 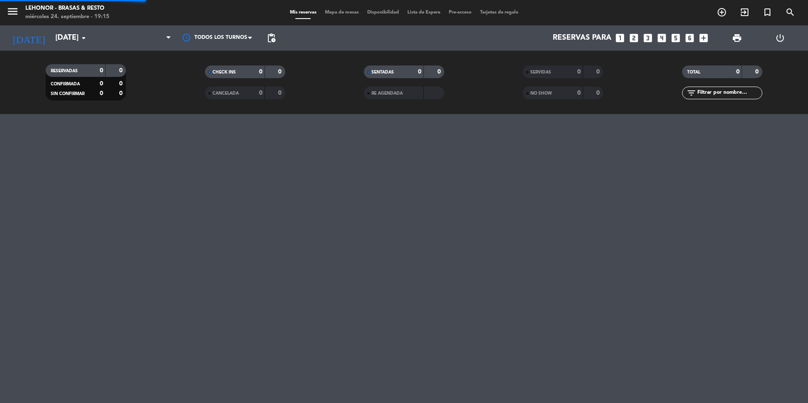 What do you see at coordinates (691, 93) in the screenshot?
I see `i: filter_list` at bounding box center [691, 93].